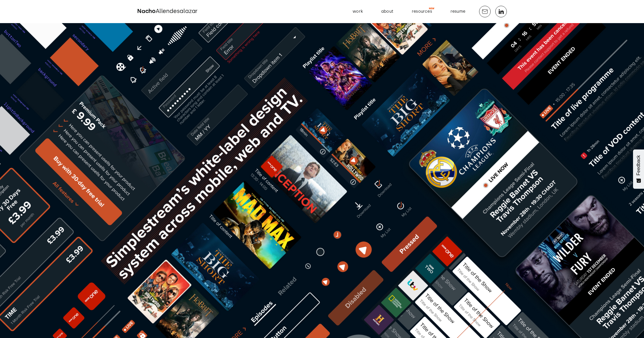 The width and height of the screenshot is (644, 338). I want to click on a: work, so click(358, 11).